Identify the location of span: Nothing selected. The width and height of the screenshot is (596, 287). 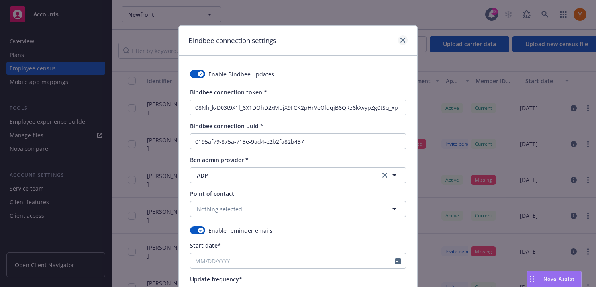
(220, 209).